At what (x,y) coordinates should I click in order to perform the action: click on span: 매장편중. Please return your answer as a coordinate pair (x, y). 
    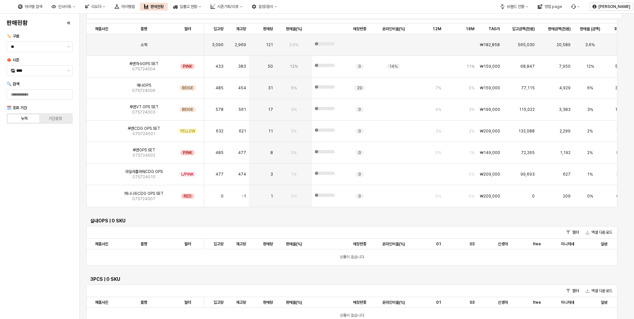
    Looking at the image, I should click on (360, 29).